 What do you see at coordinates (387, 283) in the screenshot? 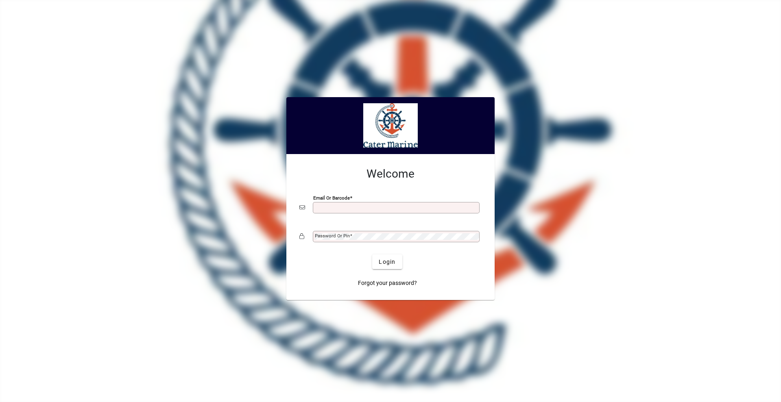
I see `span: Forgot your password?` at bounding box center [387, 283].